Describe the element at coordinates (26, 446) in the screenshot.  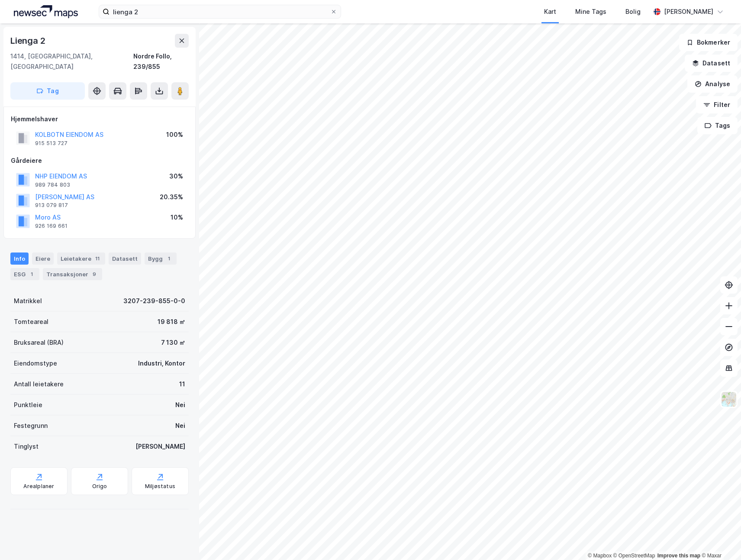
I see `div: Tinglyst` at that location.